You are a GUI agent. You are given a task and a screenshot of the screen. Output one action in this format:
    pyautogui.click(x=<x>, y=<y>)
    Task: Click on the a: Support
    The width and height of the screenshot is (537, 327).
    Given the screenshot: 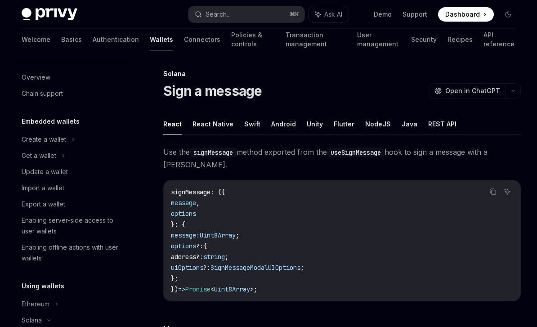 What is the action you would take?
    pyautogui.click(x=415, y=14)
    